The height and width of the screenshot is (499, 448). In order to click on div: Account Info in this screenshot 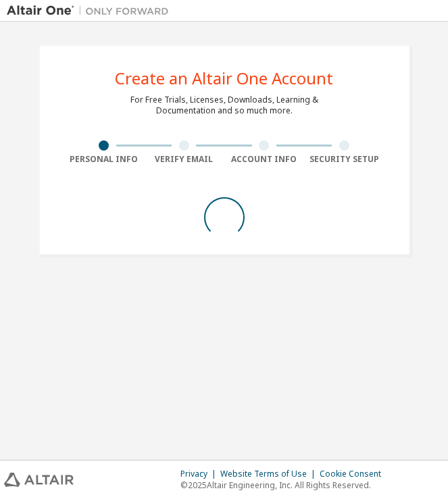, I will do `click(263, 159)`.